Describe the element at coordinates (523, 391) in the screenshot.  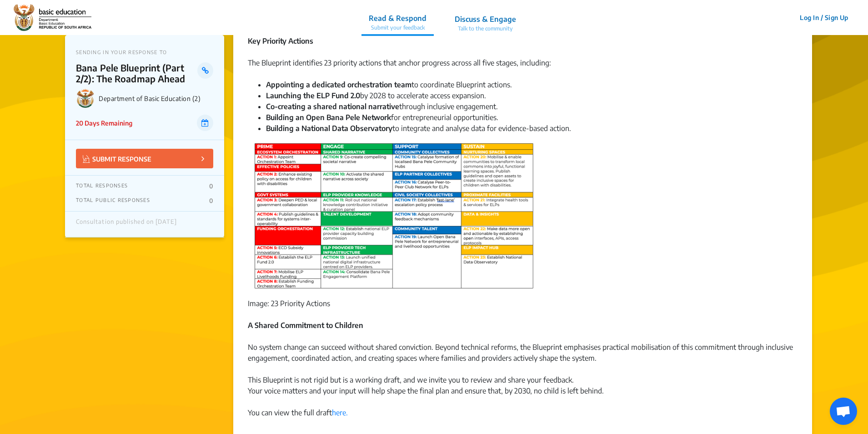
I see `div: Your voice matters and your input will help shape the final plan and ensure that, by 2030, no chi...` at that location.